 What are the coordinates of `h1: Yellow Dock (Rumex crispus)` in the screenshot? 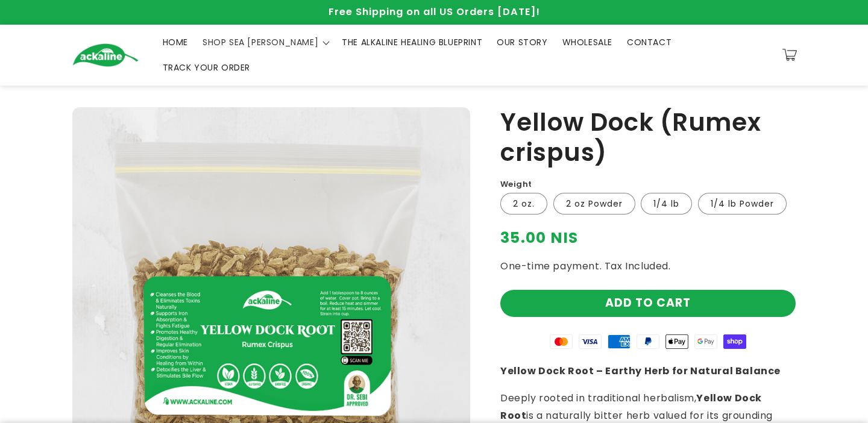 It's located at (648, 137).